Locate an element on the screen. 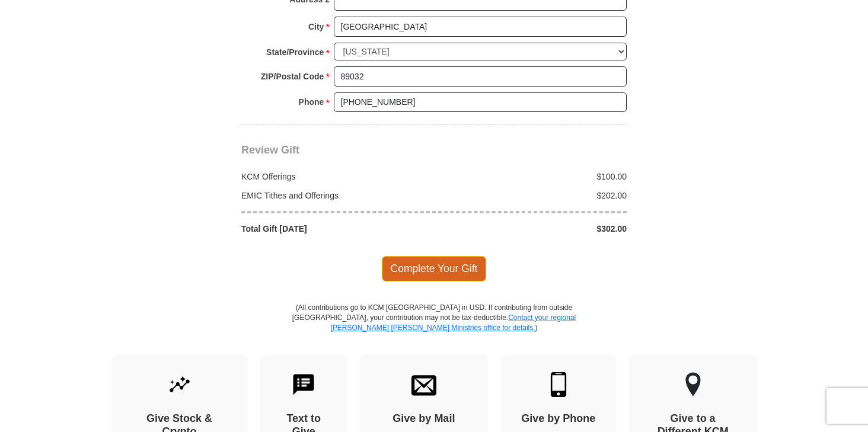 Image resolution: width=868 pixels, height=432 pixels. strong: State/Province is located at coordinates (295, 52).